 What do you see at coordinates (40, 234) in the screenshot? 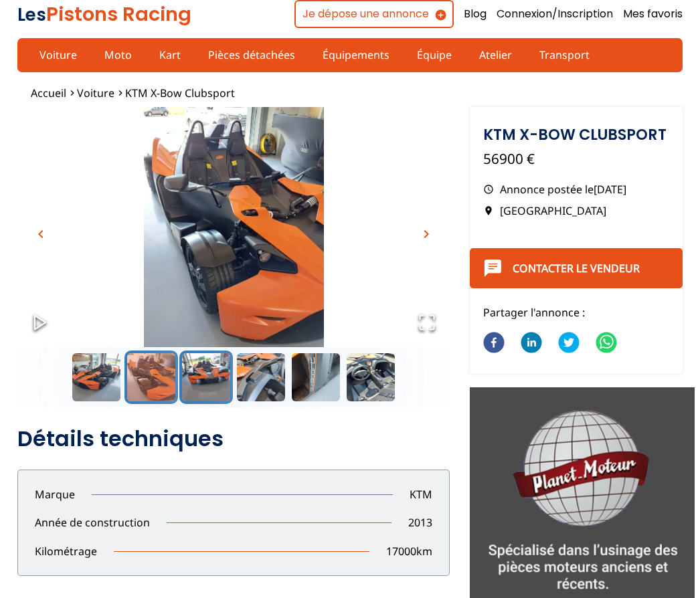
I see `button: chevron_left` at bounding box center [40, 234].